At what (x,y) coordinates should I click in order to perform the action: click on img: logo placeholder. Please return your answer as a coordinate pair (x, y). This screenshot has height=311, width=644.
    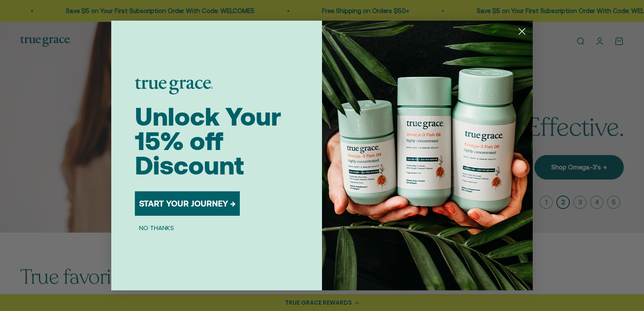
    Looking at the image, I should click on (174, 86).